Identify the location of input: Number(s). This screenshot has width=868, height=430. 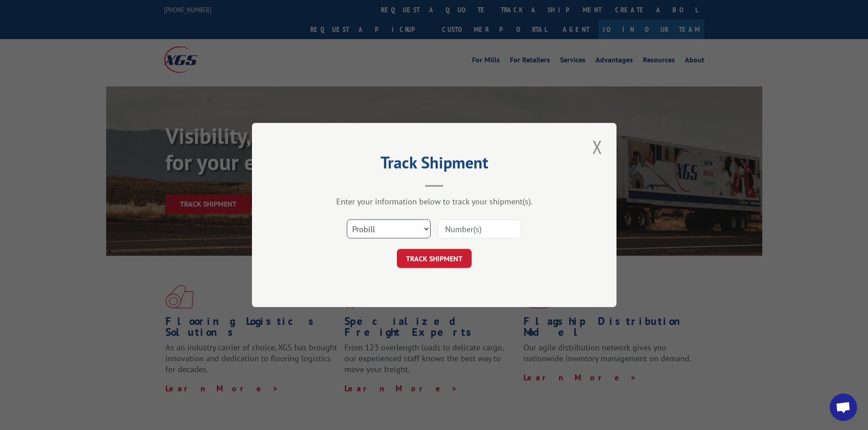
(479, 229).